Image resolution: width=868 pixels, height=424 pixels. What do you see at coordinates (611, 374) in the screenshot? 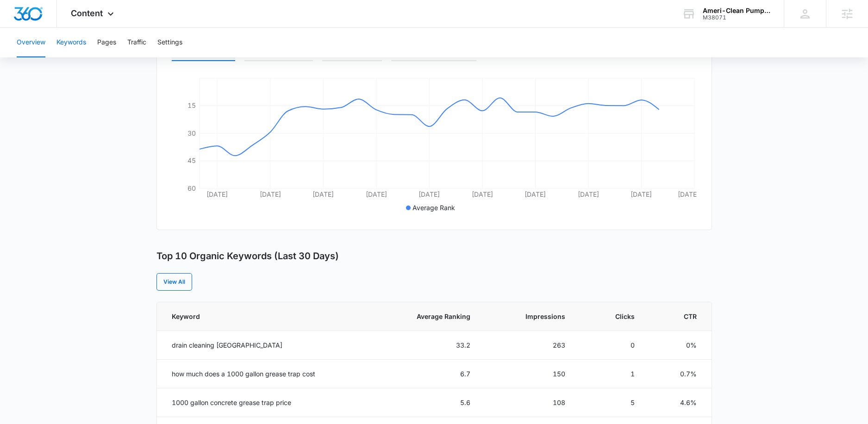
I see `td: 1` at bounding box center [611, 374].